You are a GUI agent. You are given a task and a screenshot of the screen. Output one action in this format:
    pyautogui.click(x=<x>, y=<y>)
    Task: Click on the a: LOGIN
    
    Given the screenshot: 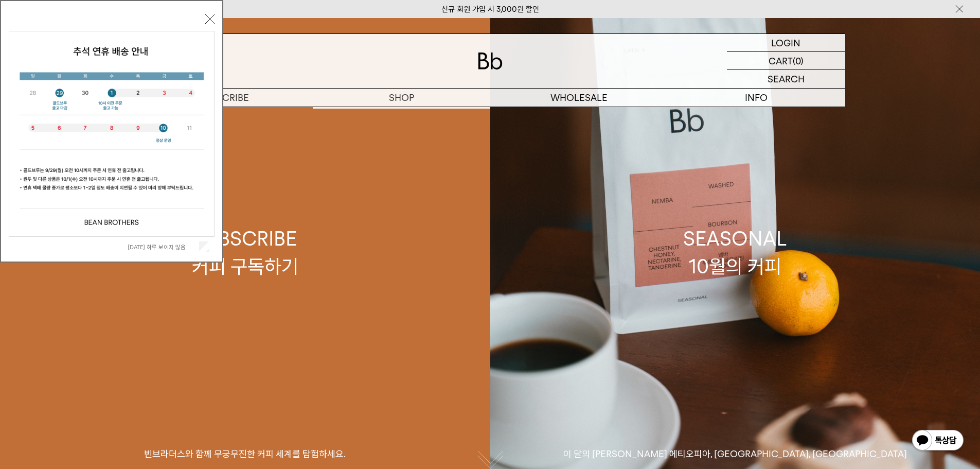 What is the action you would take?
    pyautogui.click(x=787, y=43)
    